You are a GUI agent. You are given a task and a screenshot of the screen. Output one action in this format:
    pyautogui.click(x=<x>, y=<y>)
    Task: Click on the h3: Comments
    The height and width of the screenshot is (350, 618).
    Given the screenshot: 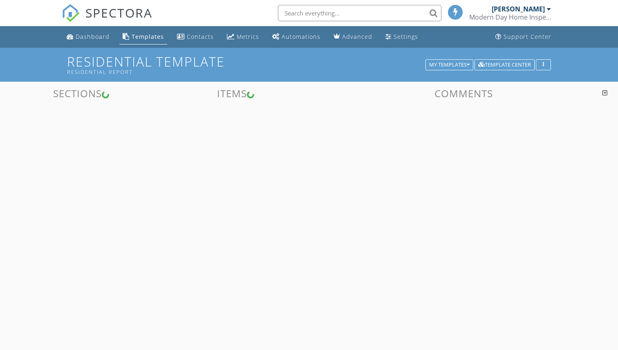 What is the action you would take?
    pyautogui.click(x=464, y=93)
    